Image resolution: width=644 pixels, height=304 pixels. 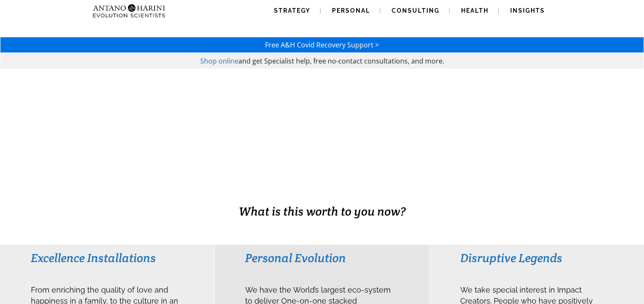 What do you see at coordinates (475, 10) in the screenshot?
I see `span: Health` at bounding box center [475, 10].